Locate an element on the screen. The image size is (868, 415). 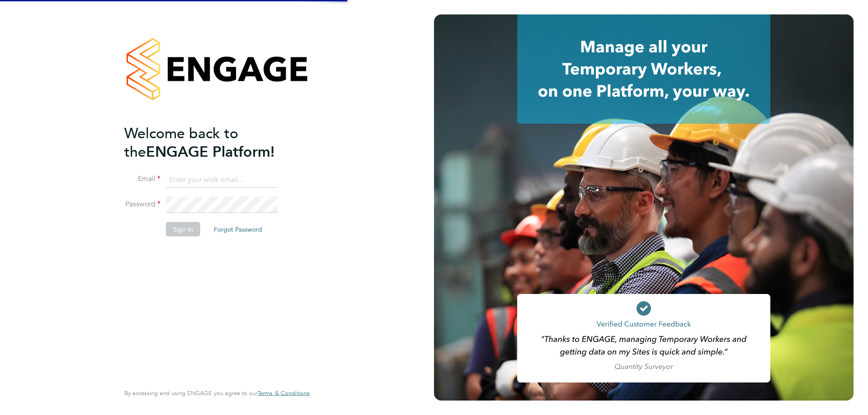
h2: ENGAGE Platform! is located at coordinates (212, 142).